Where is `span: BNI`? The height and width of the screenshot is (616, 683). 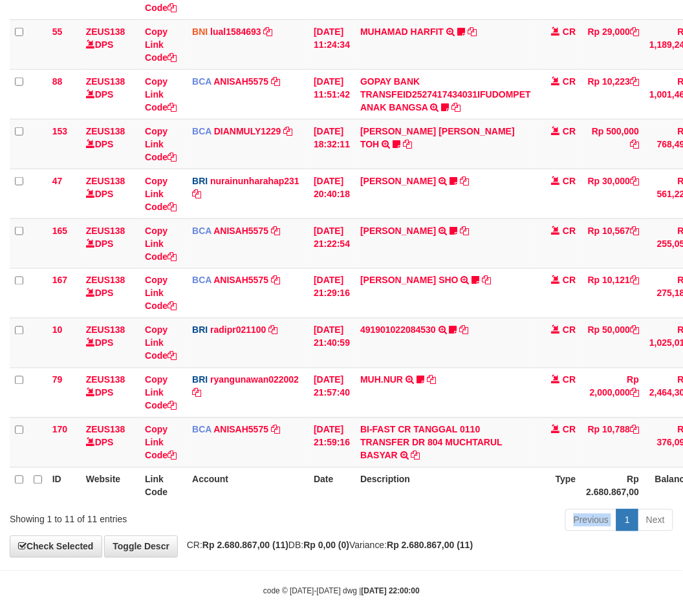
span: BNI is located at coordinates (200, 32).